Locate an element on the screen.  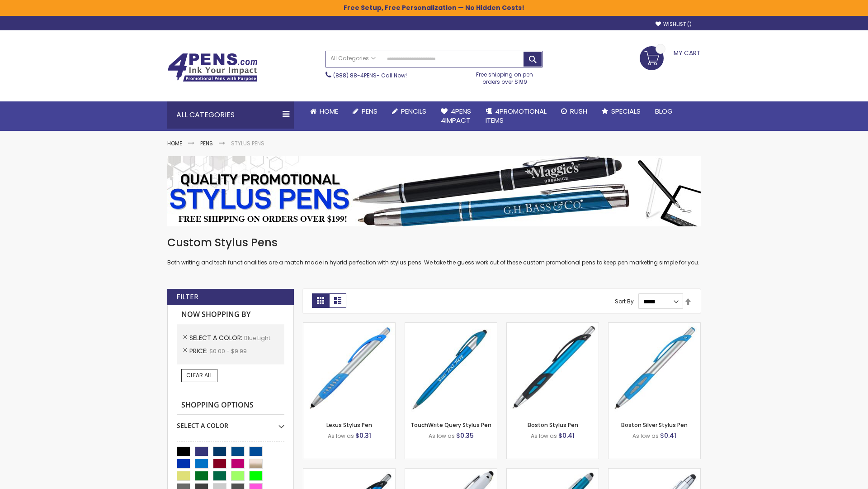
span: Select A Color is located at coordinates (216, 338).